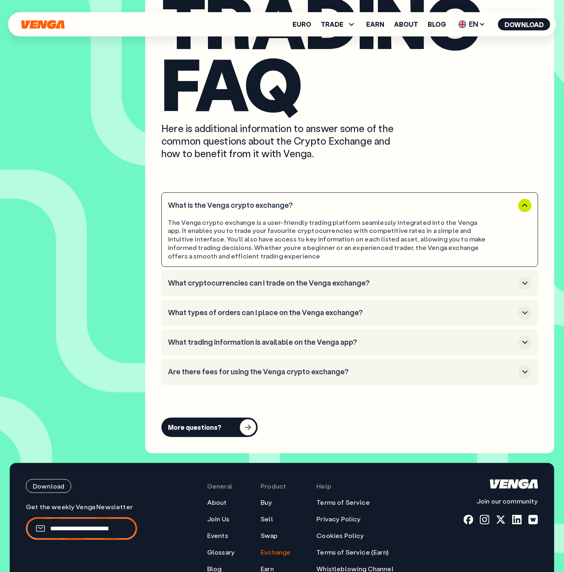 This screenshot has height=572, width=564. What do you see at coordinates (353, 552) in the screenshot?
I see `a: Terms of Service (Earn)` at bounding box center [353, 552].